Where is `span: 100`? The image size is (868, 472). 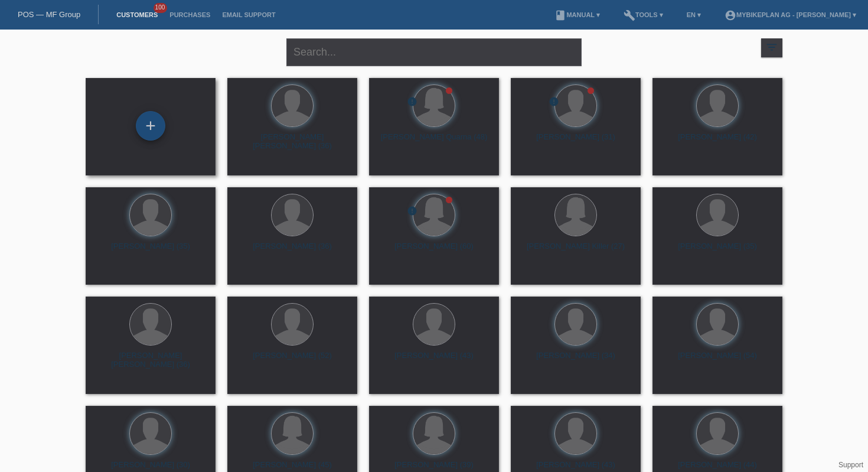
span: 100 is located at coordinates (161, 8).